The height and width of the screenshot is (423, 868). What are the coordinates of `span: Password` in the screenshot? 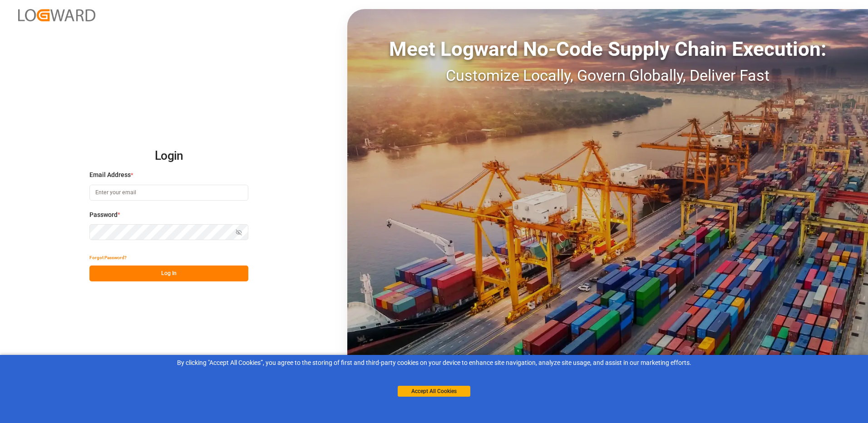 It's located at (104, 215).